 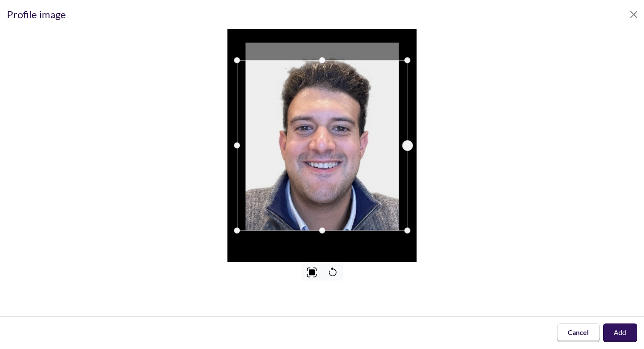 I want to click on img: Center image, so click(x=312, y=272).